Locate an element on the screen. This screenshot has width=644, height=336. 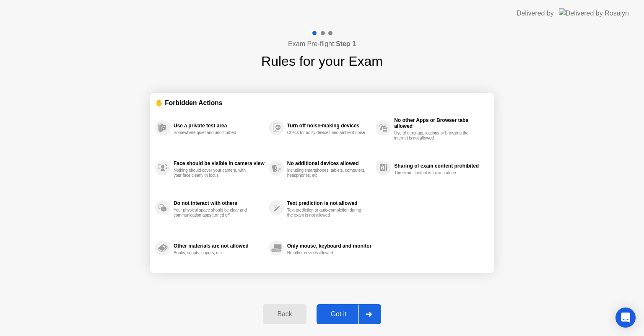
div: Only mouse, keyboard and monitor is located at coordinates (329, 246).